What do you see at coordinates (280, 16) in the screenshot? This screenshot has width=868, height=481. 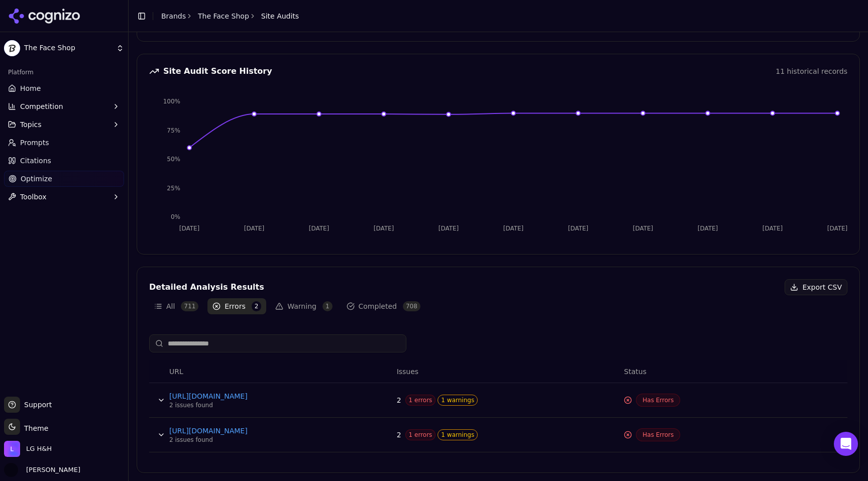 I see `span: Site Audits` at bounding box center [280, 16].